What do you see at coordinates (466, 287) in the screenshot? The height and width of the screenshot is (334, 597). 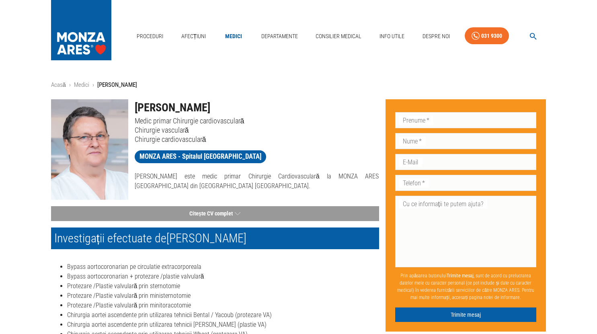 I see `p: Prin apăsarea butonului , sunt de acord cu prelucrarea datelor mele cu caracter personal (ce pot ...` at bounding box center [466, 287].